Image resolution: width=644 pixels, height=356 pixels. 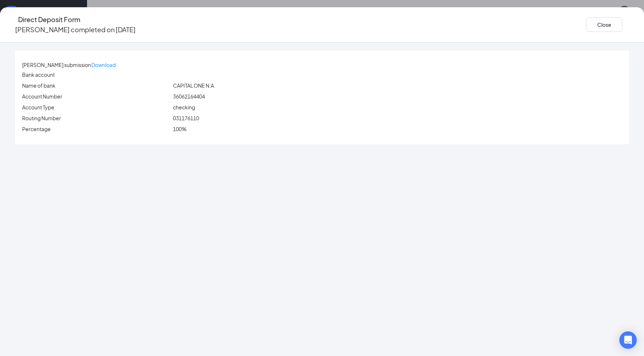 What do you see at coordinates (96, 86) in the screenshot?
I see `p: Name of bank` at bounding box center [96, 86].